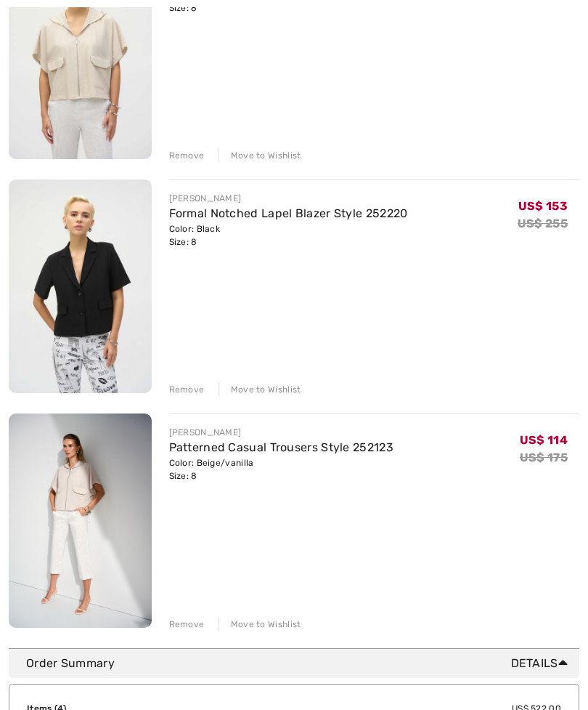 The height and width of the screenshot is (710, 588). Describe the element at coordinates (543, 223) in the screenshot. I see `s: US$ 255` at that location.